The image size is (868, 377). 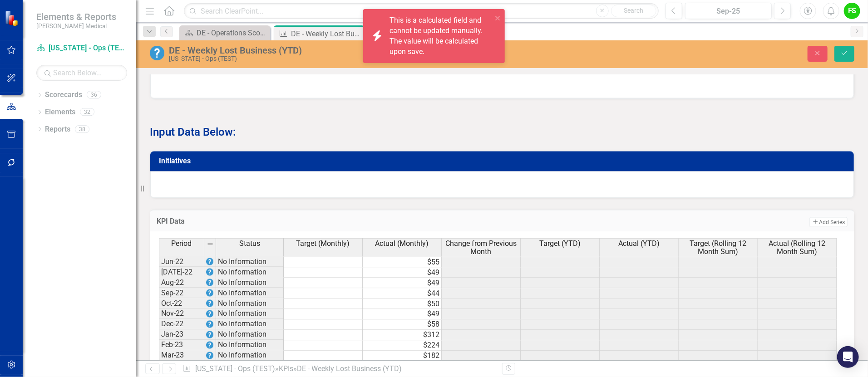 What do you see at coordinates (182, 283) in the screenshot?
I see `td: Aug-22` at bounding box center [182, 283].